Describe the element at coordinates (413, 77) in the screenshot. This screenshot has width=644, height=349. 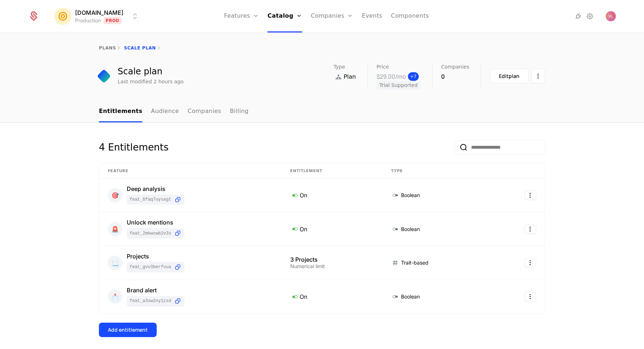
I see `span: + 7` at that location.